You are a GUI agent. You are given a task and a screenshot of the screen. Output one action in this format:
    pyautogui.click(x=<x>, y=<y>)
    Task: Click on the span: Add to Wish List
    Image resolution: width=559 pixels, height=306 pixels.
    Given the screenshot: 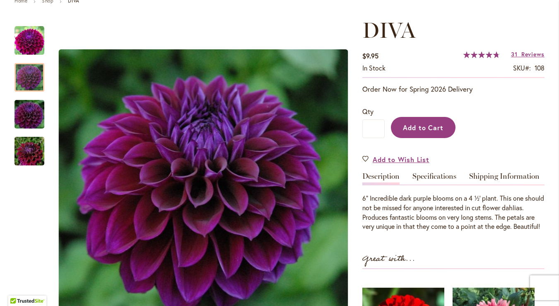 What is the action you would take?
    pyautogui.click(x=401, y=159)
    